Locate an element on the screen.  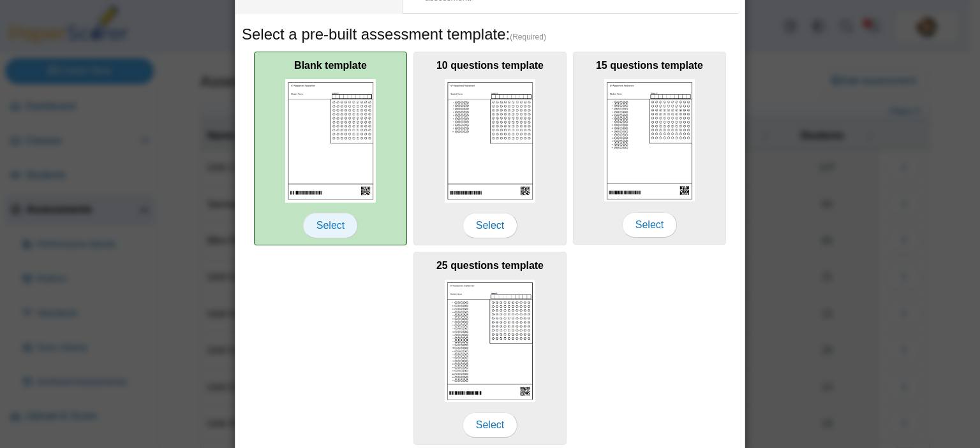
img: scan_sheet_blank.png is located at coordinates (331, 141).